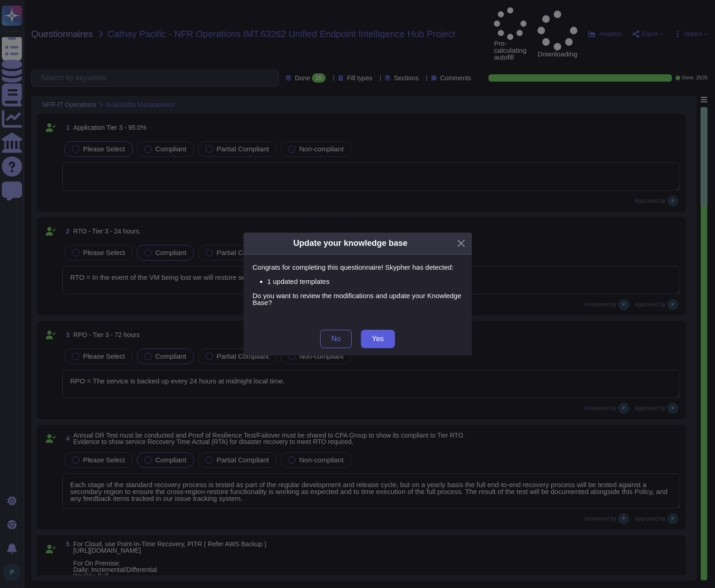 Image resolution: width=715 pixels, height=588 pixels. I want to click on p: 1 updated templates, so click(365, 281).